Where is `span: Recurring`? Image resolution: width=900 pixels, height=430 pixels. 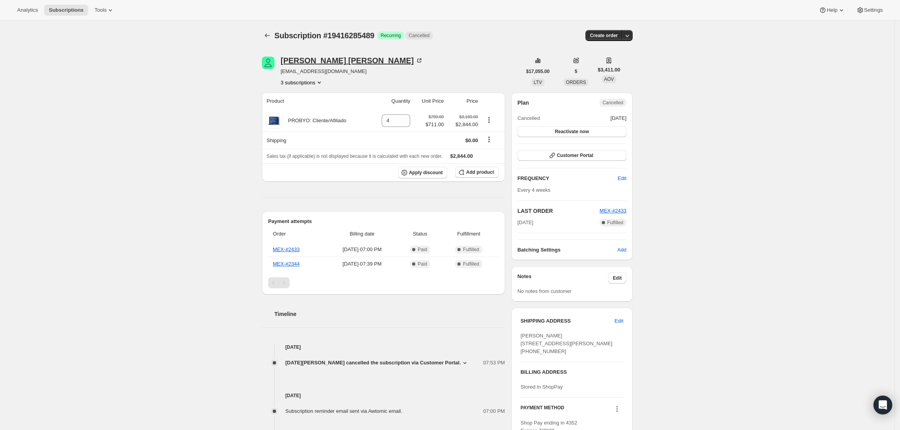 span: Recurring is located at coordinates (391, 36).